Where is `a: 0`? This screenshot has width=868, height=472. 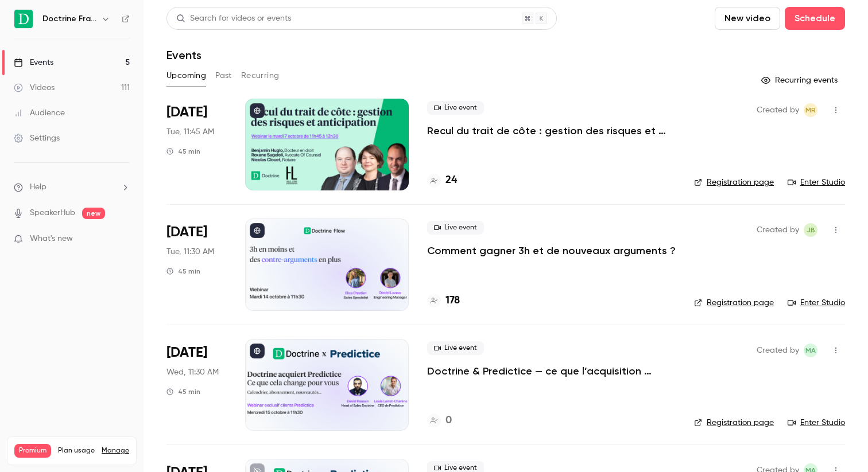 a: 0 is located at coordinates (439, 421).